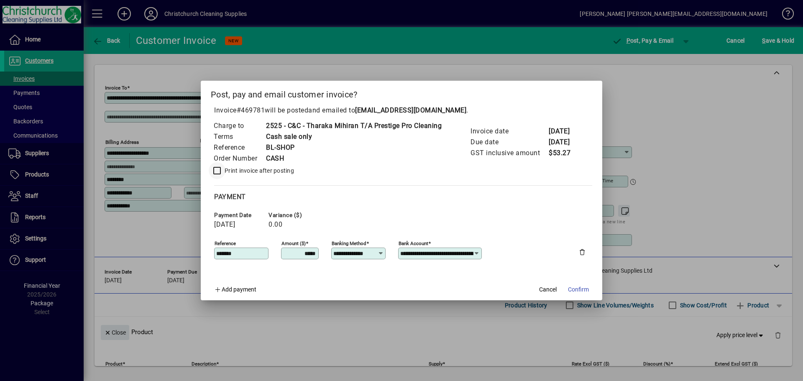 The width and height of the screenshot is (803, 381). I want to click on td: CASH, so click(353, 158).